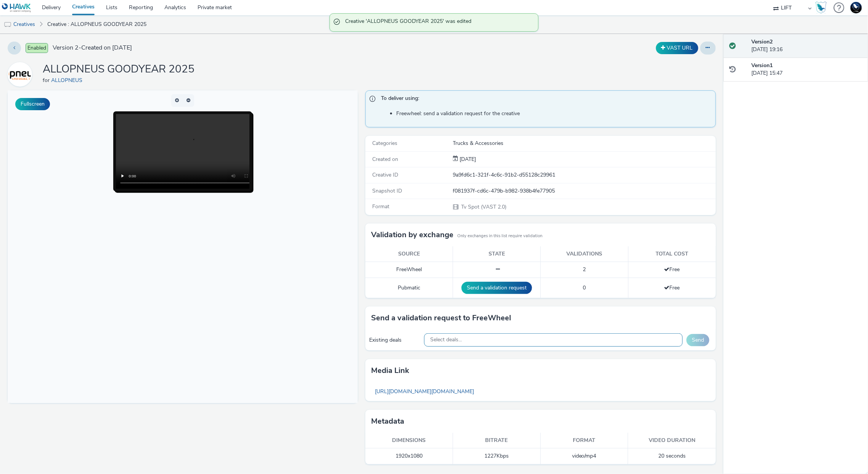  Describe the element at coordinates (584, 287) in the screenshot. I see `span: 0` at that location.